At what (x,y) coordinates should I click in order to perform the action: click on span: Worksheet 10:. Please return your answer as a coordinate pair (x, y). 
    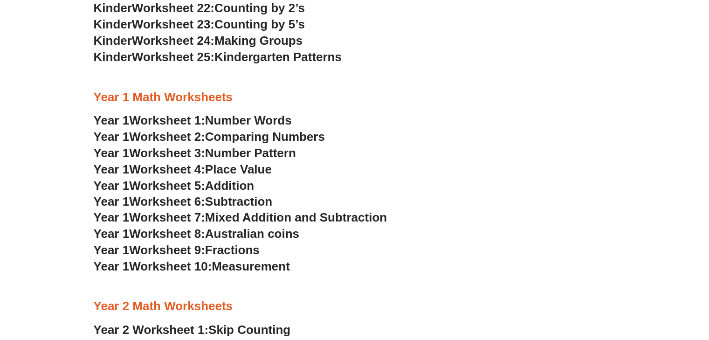
    Looking at the image, I should click on (170, 266).